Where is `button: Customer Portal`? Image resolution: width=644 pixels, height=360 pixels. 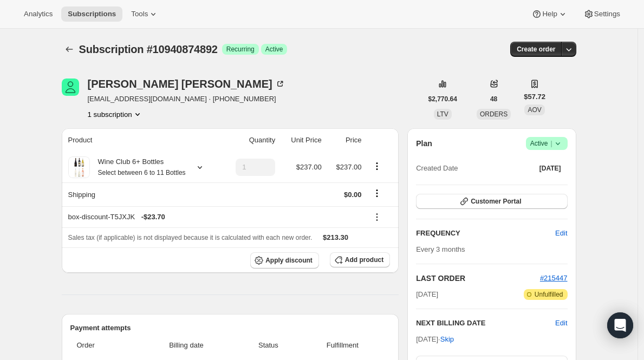
button: Customer Portal is located at coordinates (491, 201).